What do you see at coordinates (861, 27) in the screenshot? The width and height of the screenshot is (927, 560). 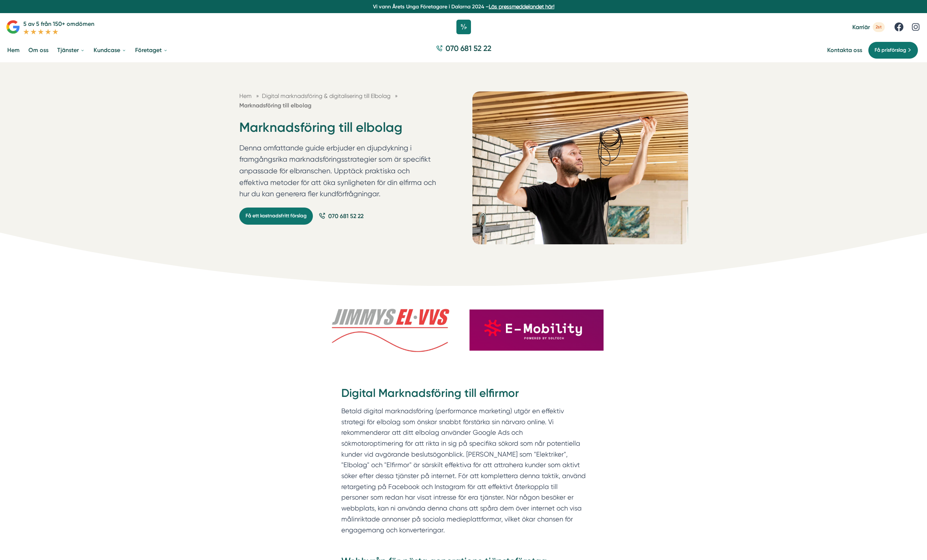 I see `span: Karriär` at bounding box center [861, 27].